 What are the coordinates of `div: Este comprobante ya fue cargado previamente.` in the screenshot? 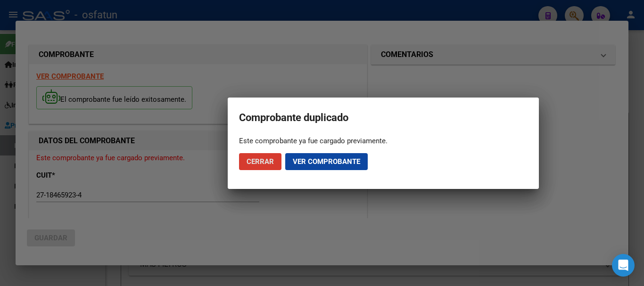 It's located at (383, 141).